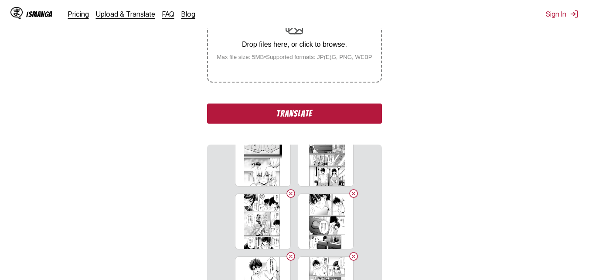 Image resolution: width=589 pixels, height=280 pixels. Describe the element at coordinates (294, 57) in the screenshot. I see `small: Max file size: 5MB • Supported formats: JP(E)G, PNG, WEBP` at that location.